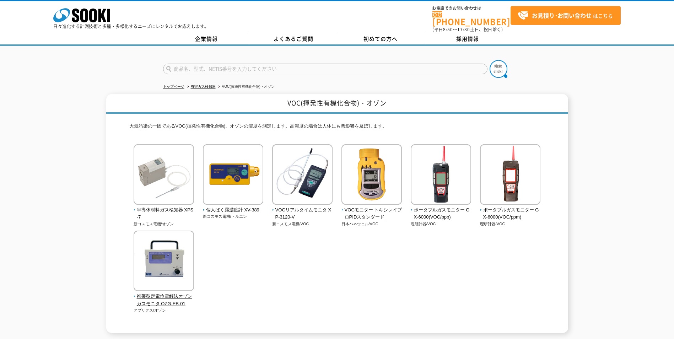  What do you see at coordinates (372, 210) in the screenshot?
I see `a: VOCモニター トキシレイプロPIDスタンダード` at bounding box center [372, 210].